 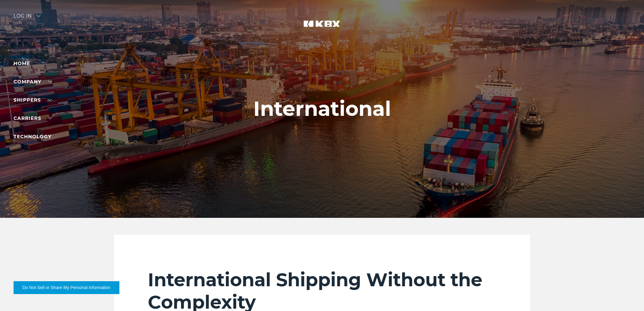 What do you see at coordinates (32, 100) in the screenshot?
I see `a: SHIPPERS` at bounding box center [32, 100].